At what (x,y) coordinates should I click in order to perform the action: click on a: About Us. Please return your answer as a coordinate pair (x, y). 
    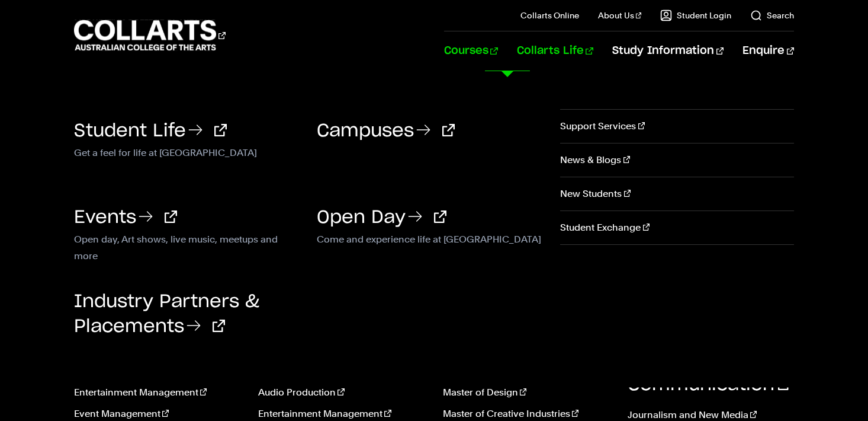
    Looking at the image, I should click on (620, 15).